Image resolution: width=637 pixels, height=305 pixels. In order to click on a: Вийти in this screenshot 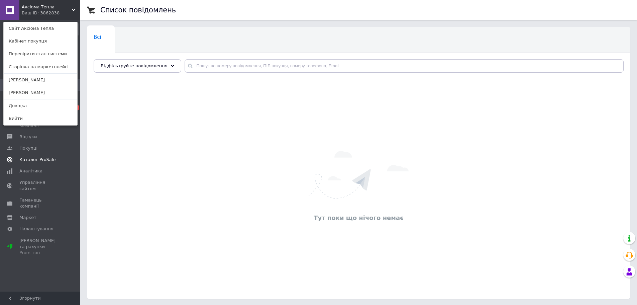, I will do `click(40, 118)`.